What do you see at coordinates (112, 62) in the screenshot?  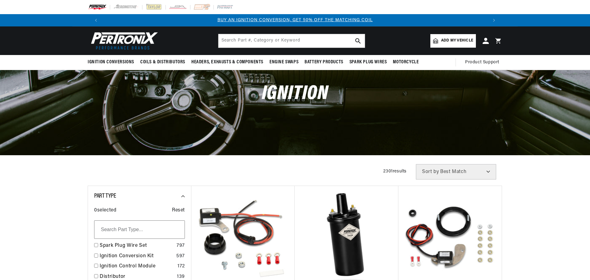 I see `summary: Ignition Conversions` at bounding box center [112, 62].